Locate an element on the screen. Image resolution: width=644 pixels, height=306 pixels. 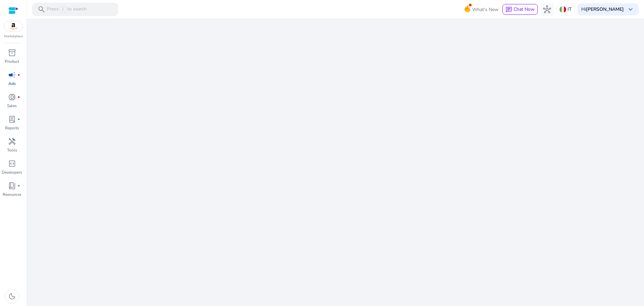
span: search is located at coordinates (41, 9).